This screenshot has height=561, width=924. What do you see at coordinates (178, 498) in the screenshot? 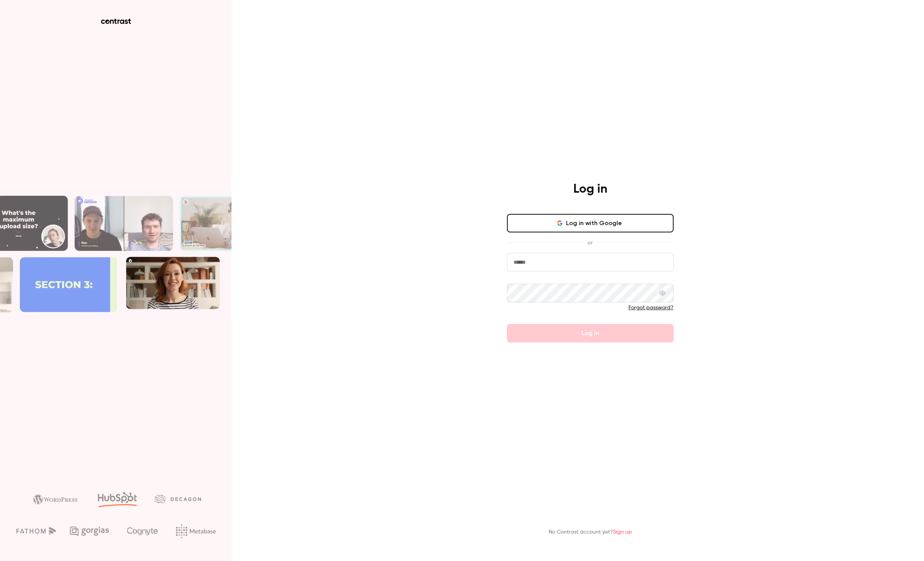
I see `img: decagon` at bounding box center [178, 498].